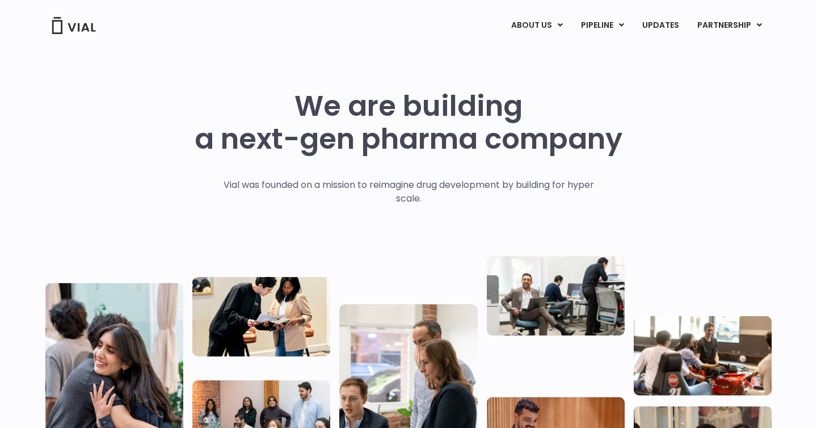  Describe the element at coordinates (556, 296) in the screenshot. I see `img: Three people working in an office` at that location.